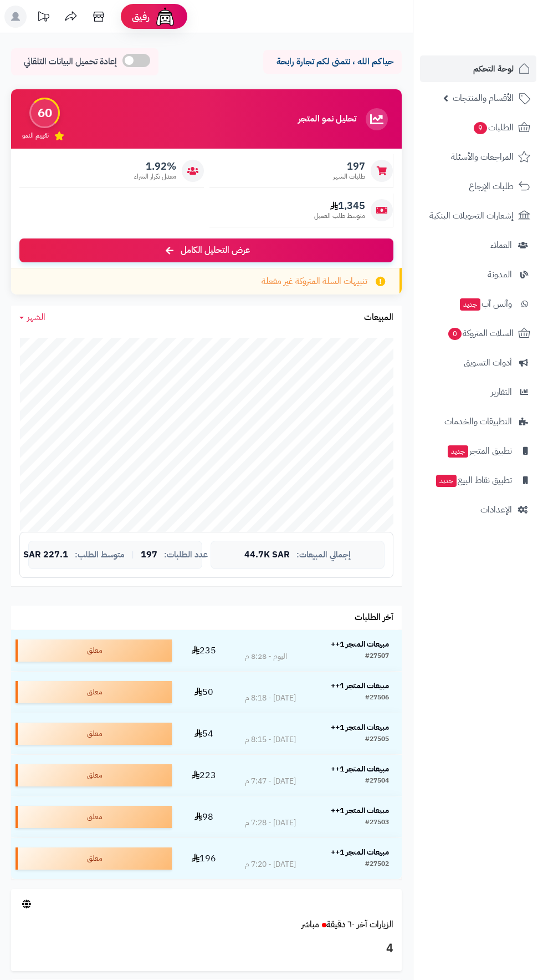  Describe the element at coordinates (478, 274) in the screenshot. I see `a: المدونة` at that location.